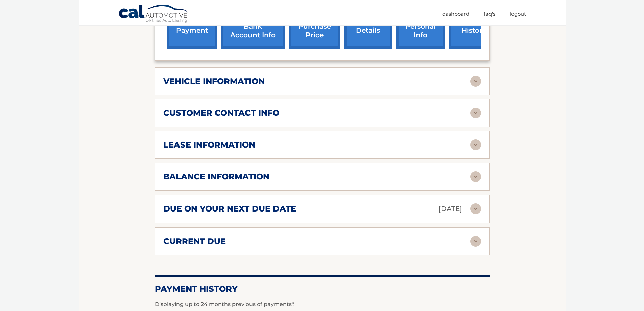 This screenshot has width=644, height=311. What do you see at coordinates (210, 145) in the screenshot?
I see `h2: lease information` at bounding box center [210, 145].